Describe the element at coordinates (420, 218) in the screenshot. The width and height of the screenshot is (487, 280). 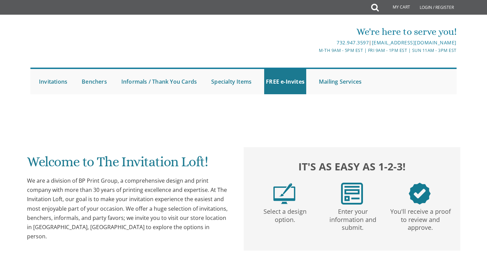
I see `p: You'll receive a proof to review and approve.` at that location.